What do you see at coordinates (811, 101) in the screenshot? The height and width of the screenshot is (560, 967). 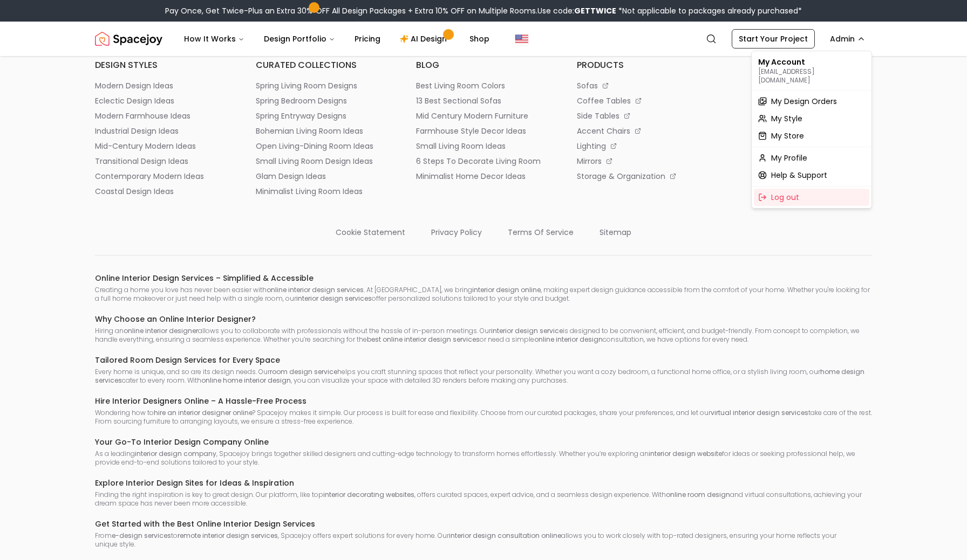 I see `a: My Design Orders` at bounding box center [811, 101].